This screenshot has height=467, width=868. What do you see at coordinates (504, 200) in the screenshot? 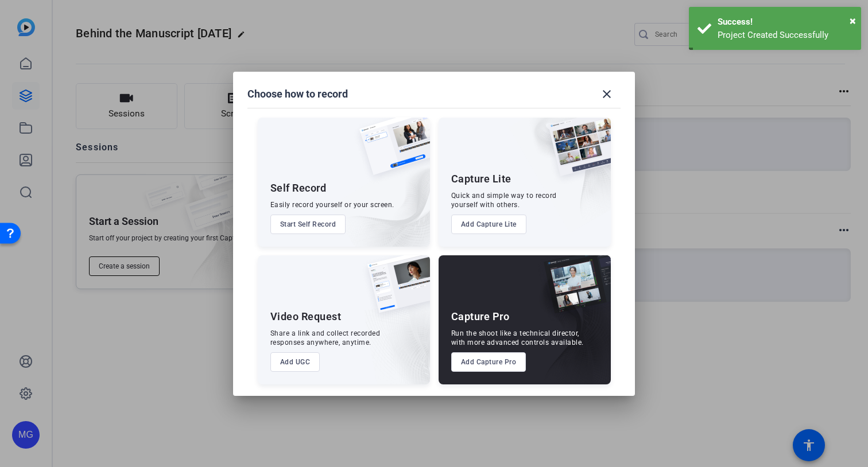
I see `div: Quick and simple way to record yourself with others.` at bounding box center [504, 200].